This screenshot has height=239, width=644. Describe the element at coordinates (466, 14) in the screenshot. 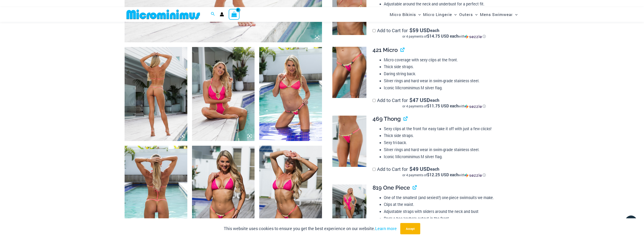

I see `span: Outers` at that location.